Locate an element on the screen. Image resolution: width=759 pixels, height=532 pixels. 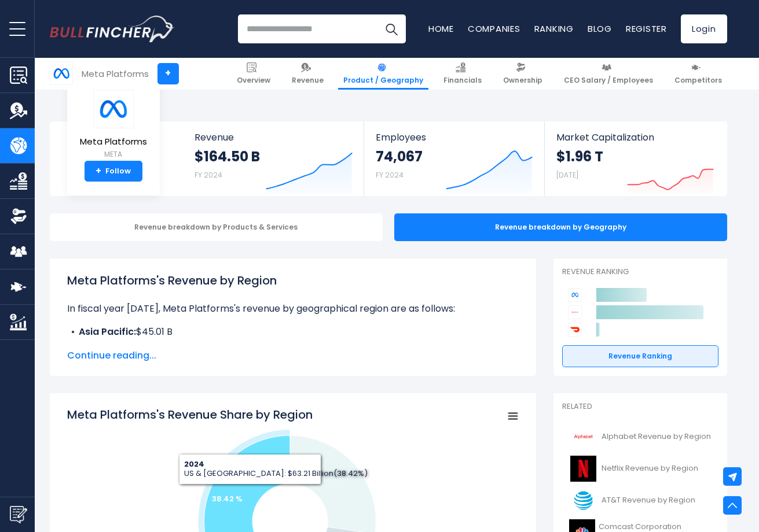
span: Continue reading... is located at coordinates (293, 356).